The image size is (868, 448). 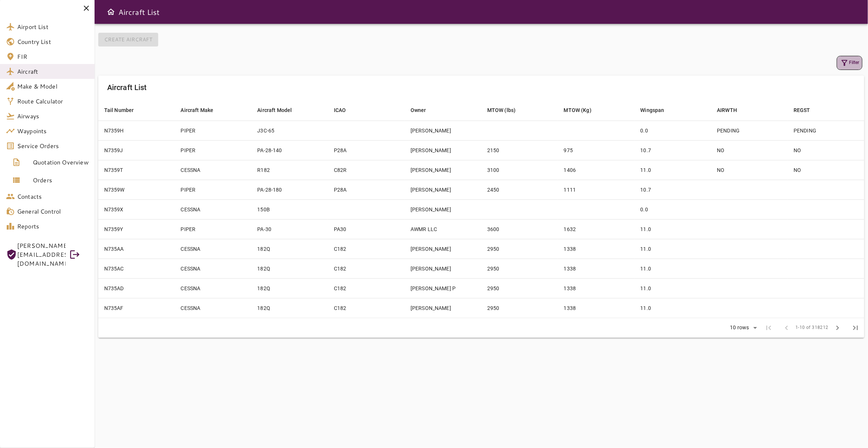 I want to click on span: Aircraft Model, so click(x=279, y=111).